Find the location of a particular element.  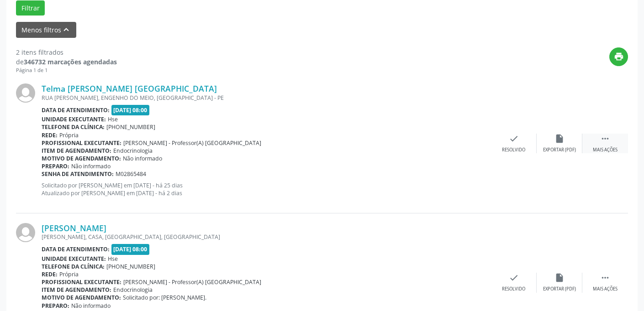

button: Filtrar is located at coordinates (30, 8).